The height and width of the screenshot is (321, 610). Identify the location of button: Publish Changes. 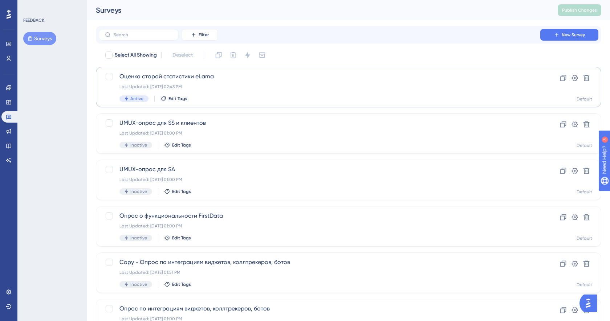
(579, 10).